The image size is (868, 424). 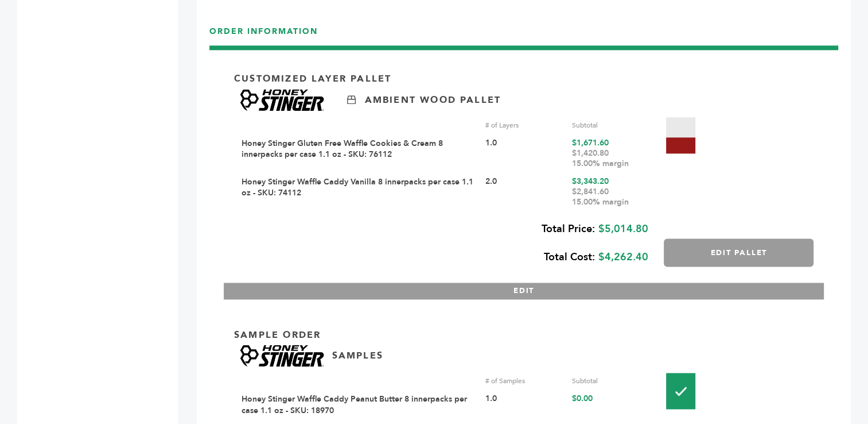 I want to click on h3: ORDER INFORMATION, so click(x=524, y=36).